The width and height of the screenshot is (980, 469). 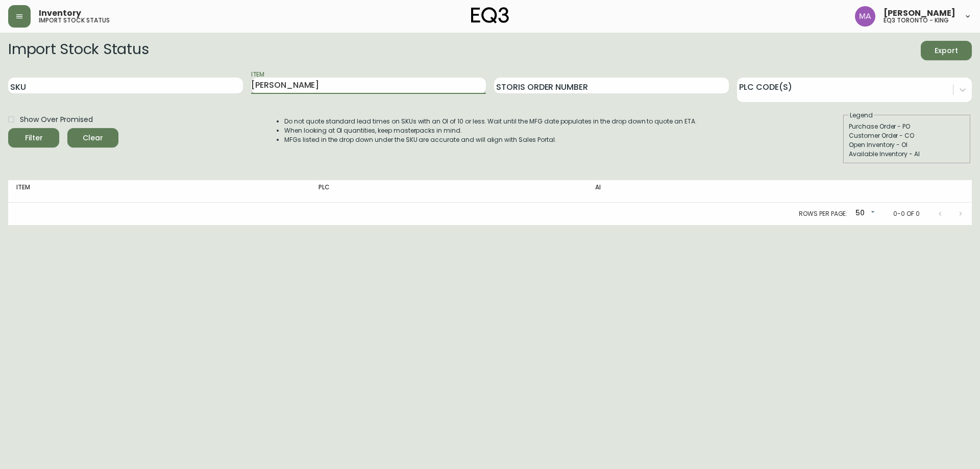 What do you see at coordinates (78, 51) in the screenshot?
I see `h2: Import Stock Status` at bounding box center [78, 51].